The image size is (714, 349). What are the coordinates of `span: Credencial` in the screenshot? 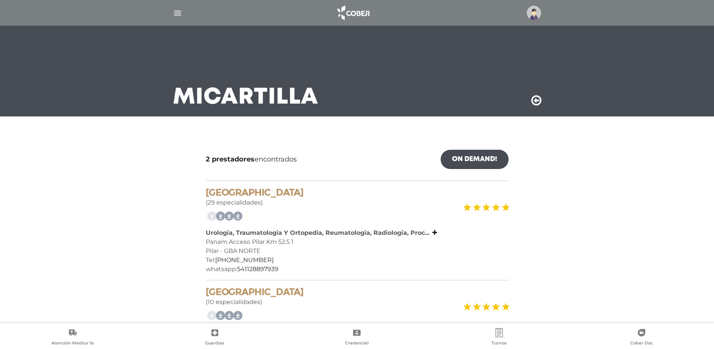 It's located at (357, 343).